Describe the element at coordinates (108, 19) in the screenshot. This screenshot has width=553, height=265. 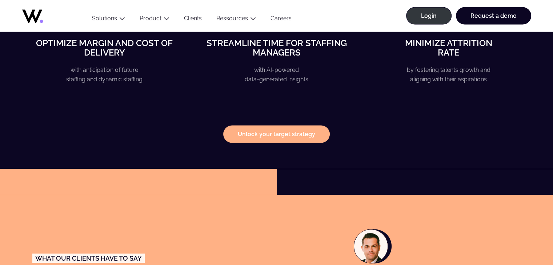
I see `button: Solutions` at that location.